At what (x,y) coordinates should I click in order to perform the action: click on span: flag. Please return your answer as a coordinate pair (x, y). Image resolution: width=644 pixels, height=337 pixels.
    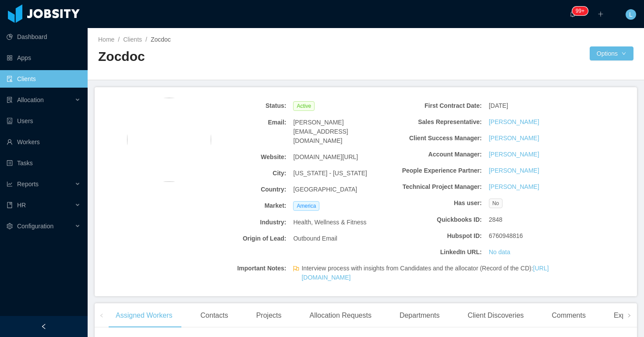
    Looking at the image, I should click on (296, 275).